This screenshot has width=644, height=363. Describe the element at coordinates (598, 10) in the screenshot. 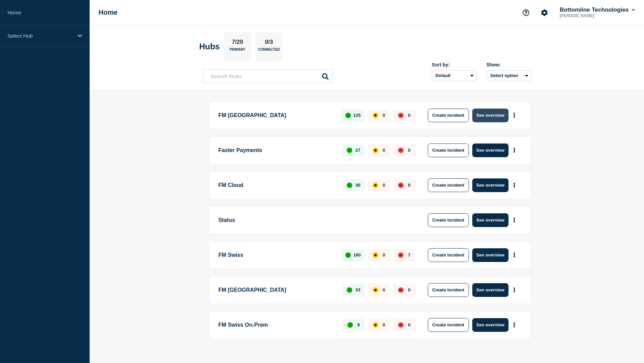

I see `button: Bottomline Technologies` at that location.